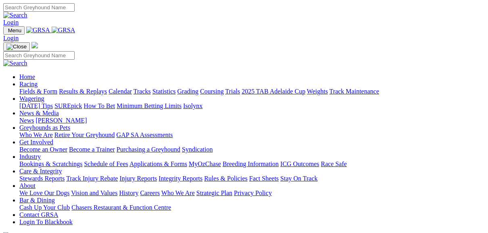 The height and width of the screenshot is (233, 488). What do you see at coordinates (334, 164) in the screenshot?
I see `a: Race Safe` at bounding box center [334, 164].